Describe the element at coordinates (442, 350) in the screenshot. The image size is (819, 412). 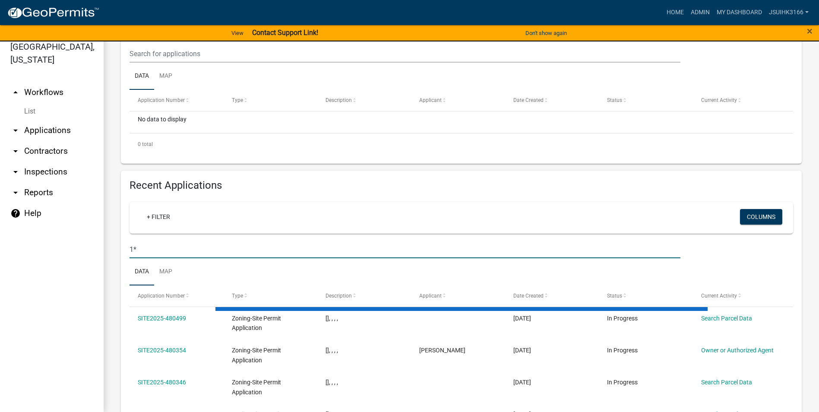
I see `span: Layton Badger` at that location.